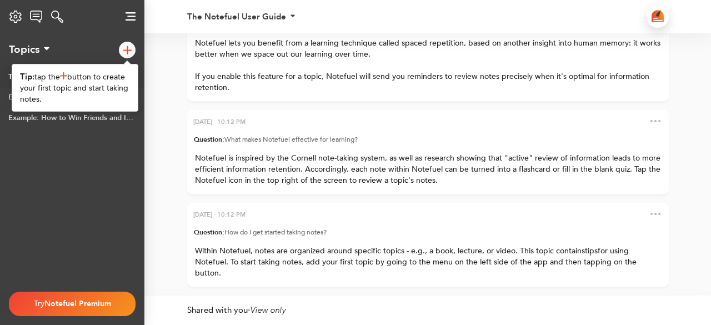 This screenshot has width=711, height=325. I want to click on div: Topics, so click(24, 49).